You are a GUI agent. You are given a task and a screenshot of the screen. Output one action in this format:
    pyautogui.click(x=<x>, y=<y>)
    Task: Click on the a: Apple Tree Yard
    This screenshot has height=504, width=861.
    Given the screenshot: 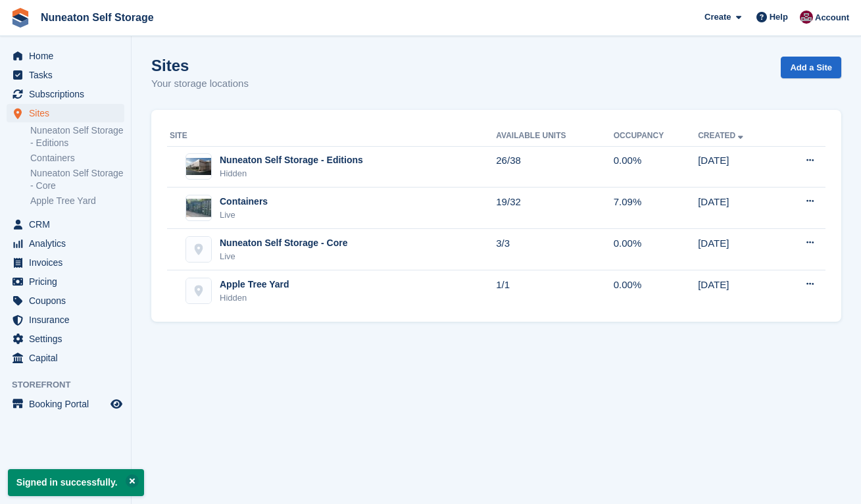 What is the action you would take?
    pyautogui.click(x=77, y=200)
    